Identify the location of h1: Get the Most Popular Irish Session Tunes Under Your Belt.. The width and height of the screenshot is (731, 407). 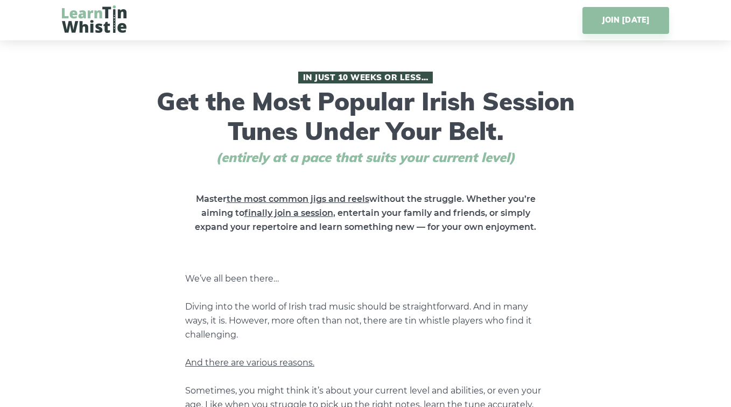
(365, 118).